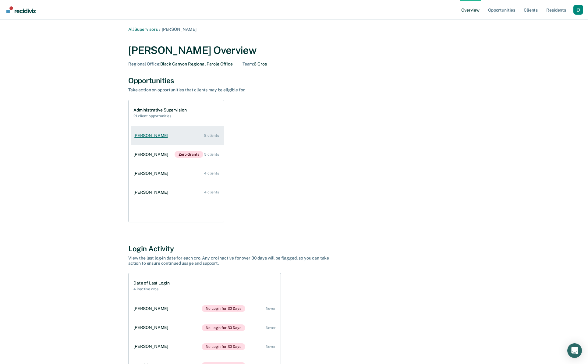  What do you see at coordinates (235, 90) in the screenshot?
I see `div: Take action on opportunities that clients may be eligible for.` at bounding box center [235, 90].